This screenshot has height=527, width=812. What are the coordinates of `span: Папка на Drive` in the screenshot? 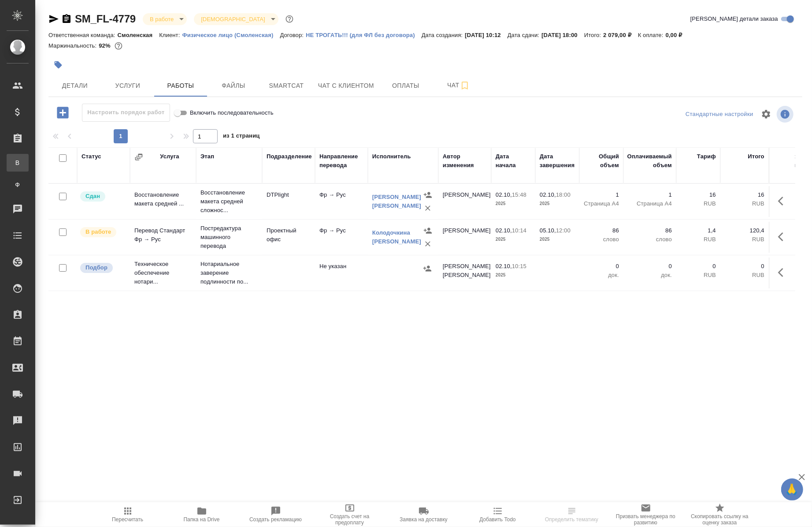 It's located at (202, 520).